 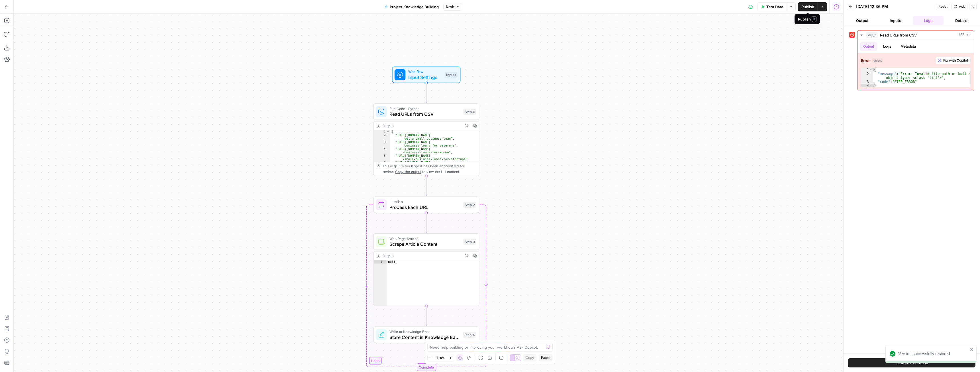 I want to click on button: Inputs, so click(x=895, y=21).